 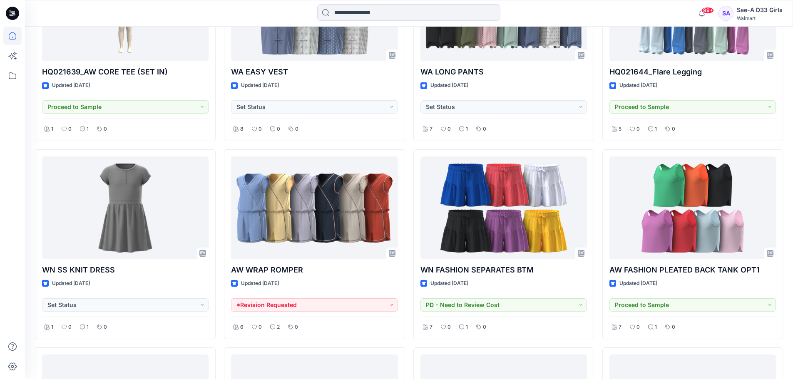 What do you see at coordinates (760, 10) in the screenshot?
I see `div: Sae-A D33 Girls` at bounding box center [760, 10].